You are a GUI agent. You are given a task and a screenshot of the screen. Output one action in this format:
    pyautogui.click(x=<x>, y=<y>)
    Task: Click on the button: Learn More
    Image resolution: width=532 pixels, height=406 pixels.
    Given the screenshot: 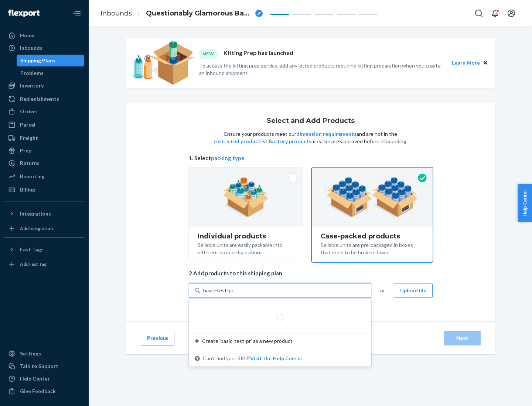 What is the action you would take?
    pyautogui.click(x=466, y=63)
    